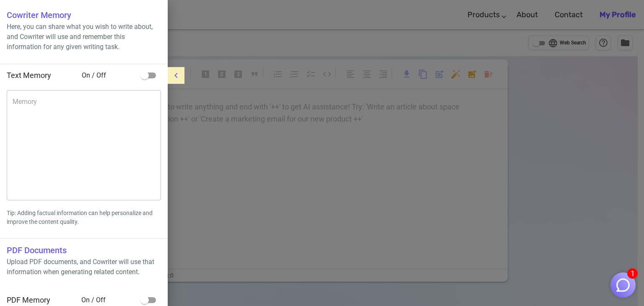 This screenshot has width=644, height=306. What do you see at coordinates (84, 37) in the screenshot?
I see `p: Here, you can share what you wish to write about, and Cowriter will use and remember this informa...` at bounding box center [84, 37].